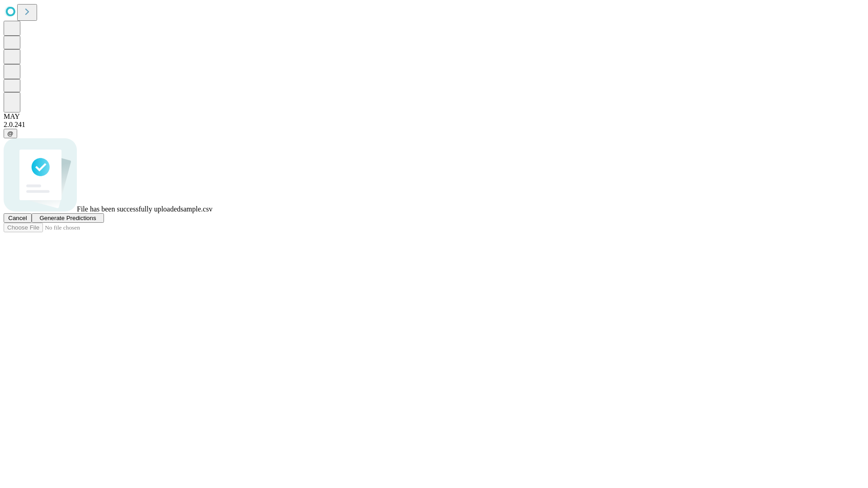 The width and height of the screenshot is (868, 488). I want to click on span: Generate Predictions, so click(68, 218).